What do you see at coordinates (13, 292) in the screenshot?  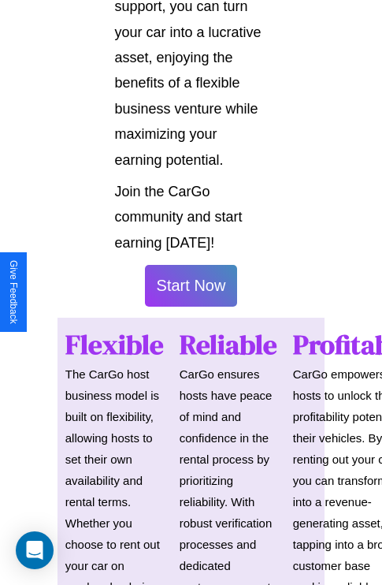 I see `div: Give Feedback` at bounding box center [13, 292].